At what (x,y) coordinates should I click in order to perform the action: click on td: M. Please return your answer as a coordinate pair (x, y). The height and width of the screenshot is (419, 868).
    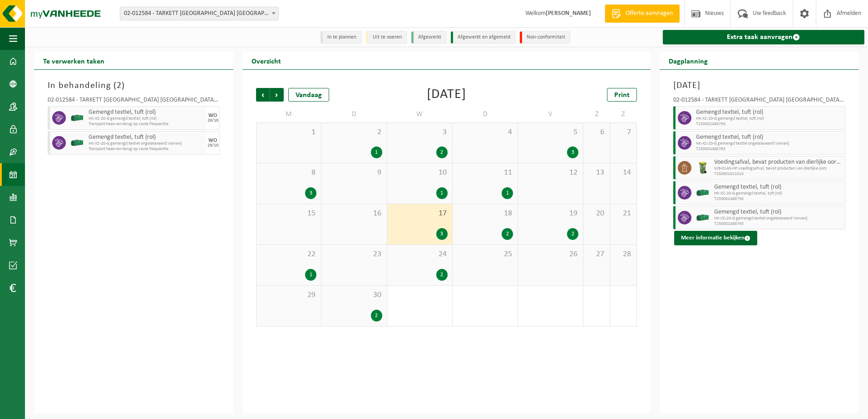
    Looking at the image, I should click on (289, 114).